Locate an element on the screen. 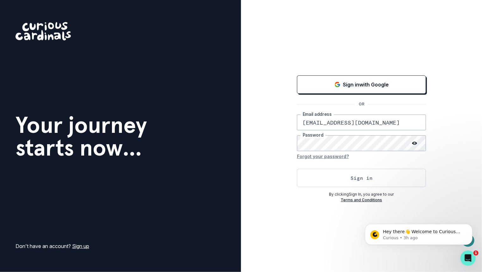 The width and height of the screenshot is (482, 272). div: message notification from Curious, 3h ago. Hey there👋 Welcome to Curious Cardinals 🙌 Take a look ... is located at coordinates (63, 24).